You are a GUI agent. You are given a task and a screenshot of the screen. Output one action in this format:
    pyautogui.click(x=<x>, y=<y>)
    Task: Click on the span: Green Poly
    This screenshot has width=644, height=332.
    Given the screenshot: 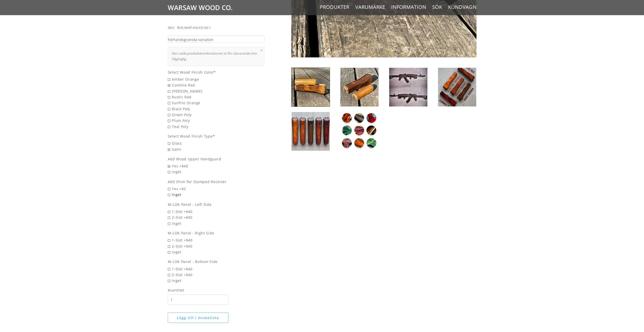 What is the action you would take?
    pyautogui.click(x=216, y=115)
    